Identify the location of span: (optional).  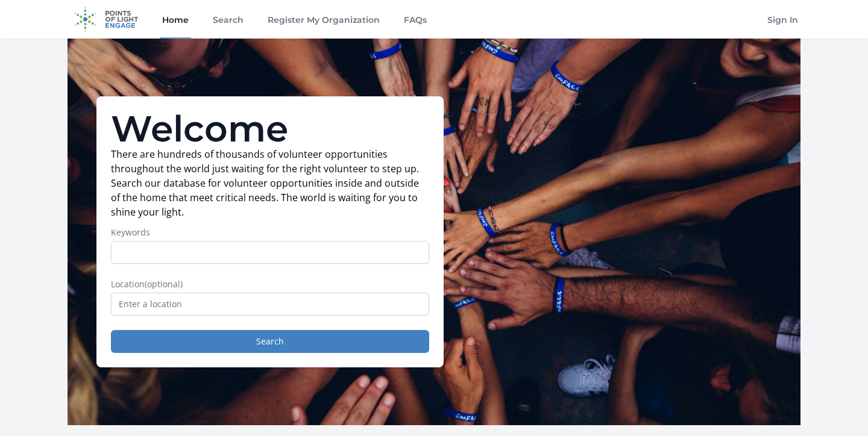
(163, 284).